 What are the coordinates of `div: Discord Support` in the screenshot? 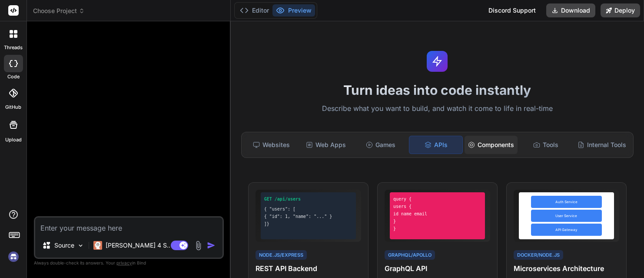 It's located at (511, 11).